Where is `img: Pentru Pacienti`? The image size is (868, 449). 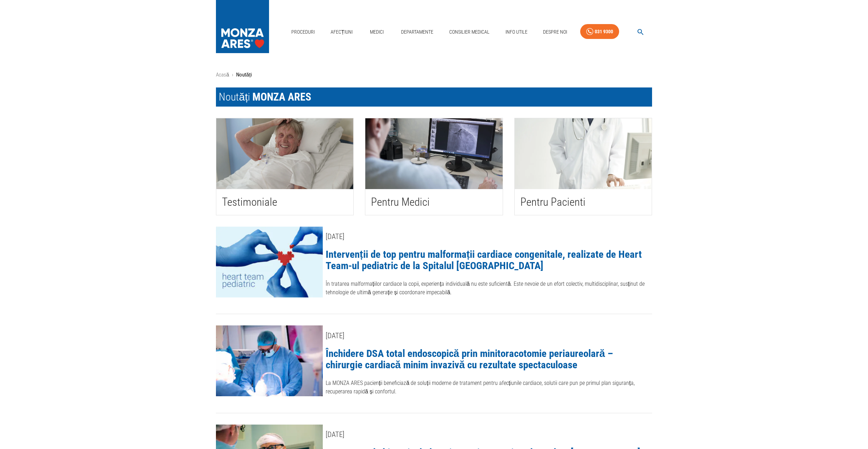 img: Pentru Pacienti is located at coordinates (583, 154).